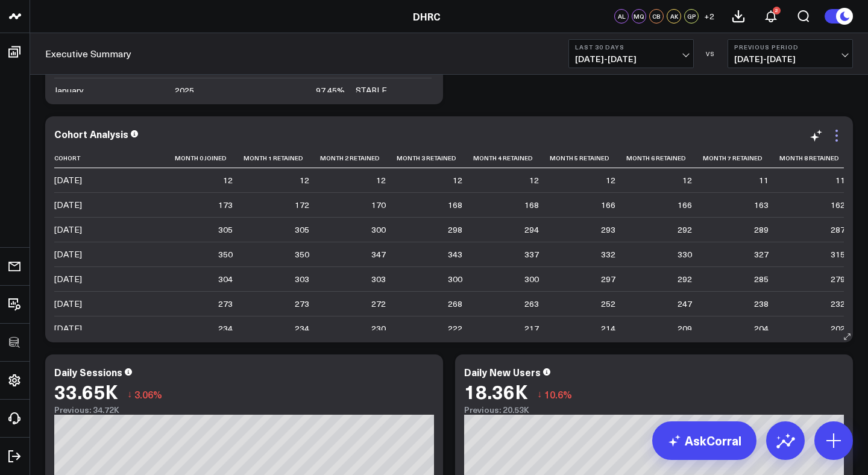  Describe the element at coordinates (496, 391) in the screenshot. I see `div: 18.36K` at that location.